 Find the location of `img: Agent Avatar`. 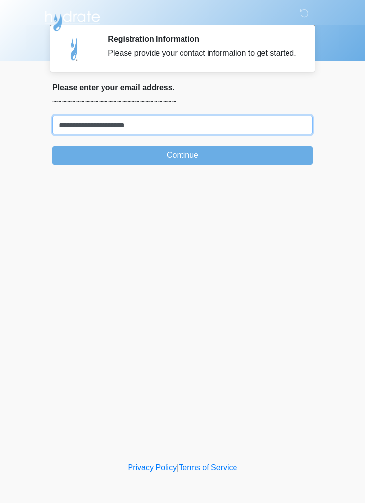

img: Agent Avatar is located at coordinates (74, 49).